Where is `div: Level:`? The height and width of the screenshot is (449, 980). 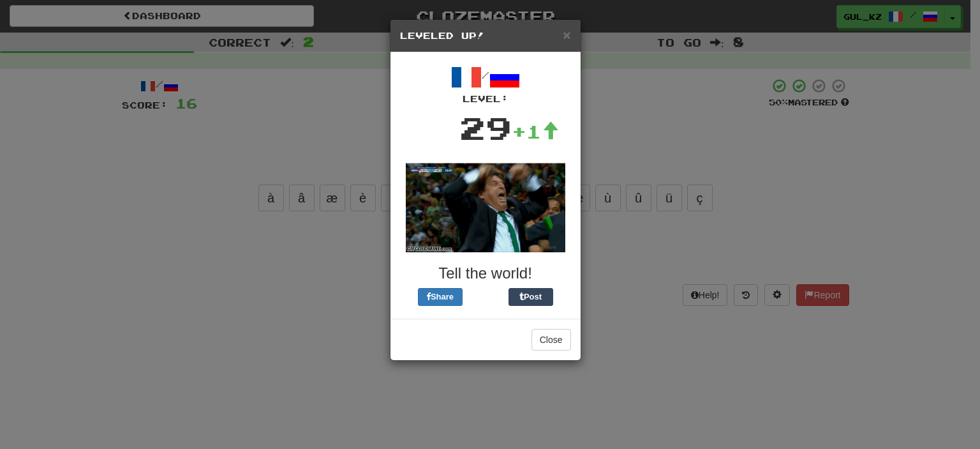 div: Level: is located at coordinates (486, 99).